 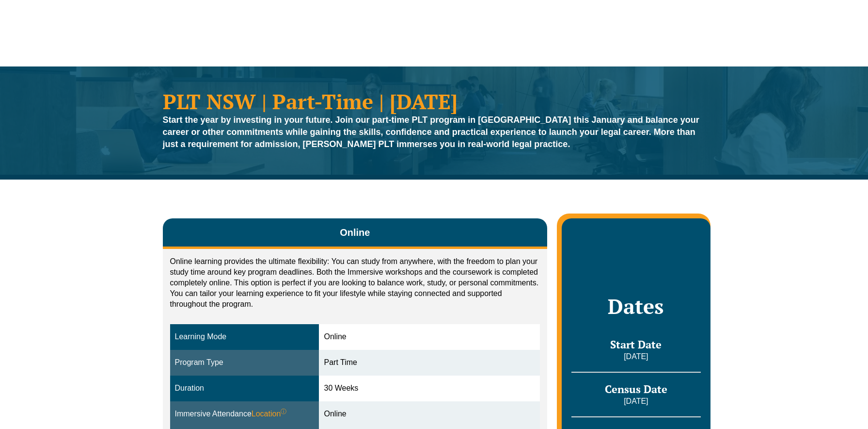 I want to click on div: Duration, so click(x=245, y=388).